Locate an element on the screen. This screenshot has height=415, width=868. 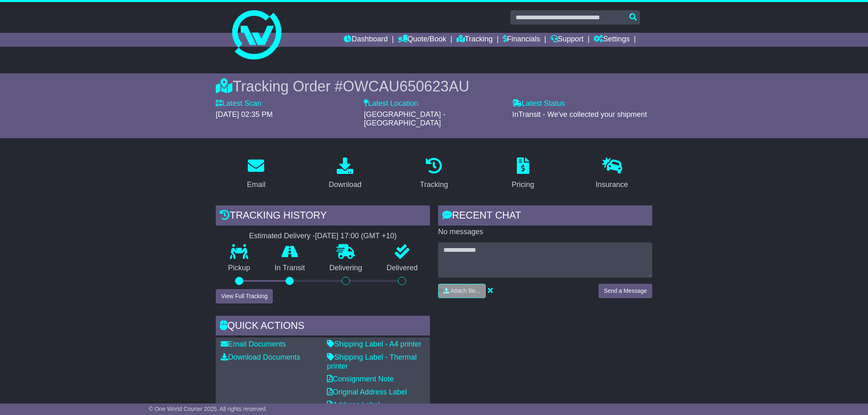
label: Latest Location is located at coordinates (391, 104).